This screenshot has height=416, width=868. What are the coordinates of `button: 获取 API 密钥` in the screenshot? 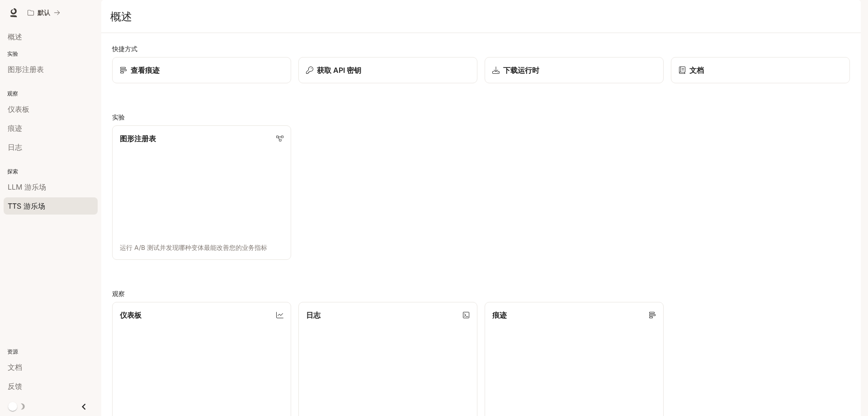 It's located at (388, 70).